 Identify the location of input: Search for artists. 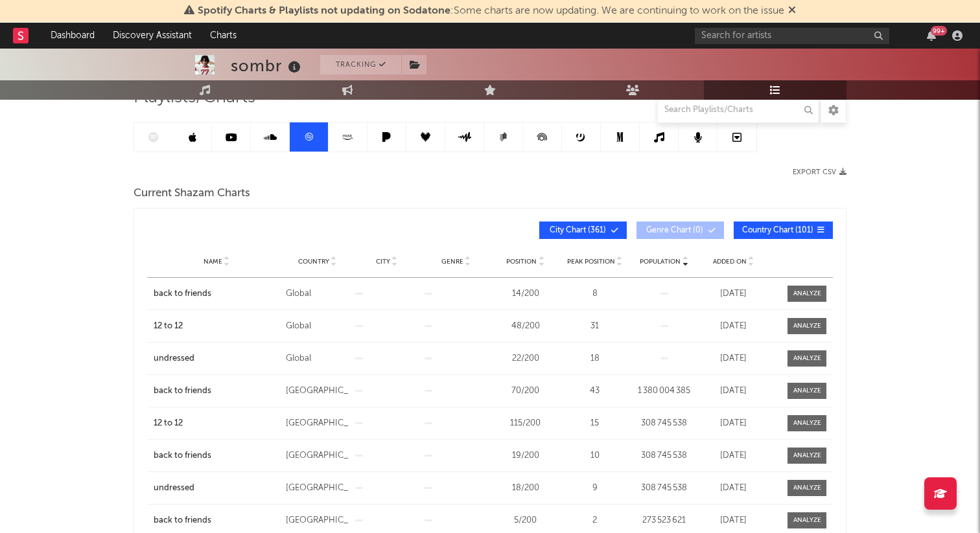
(792, 35).